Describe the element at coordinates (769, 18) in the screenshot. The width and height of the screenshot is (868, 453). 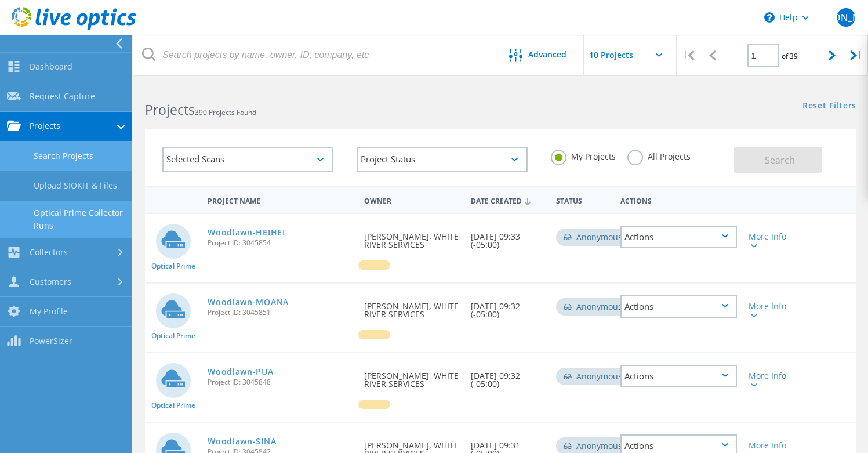
I see `svg: \n` at that location.